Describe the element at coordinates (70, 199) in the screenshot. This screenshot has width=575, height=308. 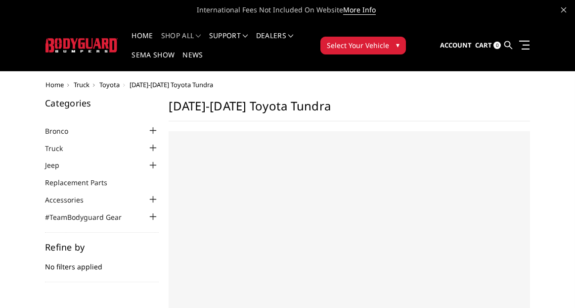
I see `a: Accessories` at that location.